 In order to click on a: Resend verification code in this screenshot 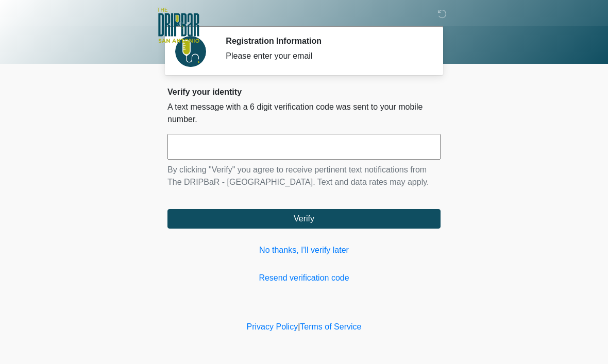, I will do `click(304, 279)`.